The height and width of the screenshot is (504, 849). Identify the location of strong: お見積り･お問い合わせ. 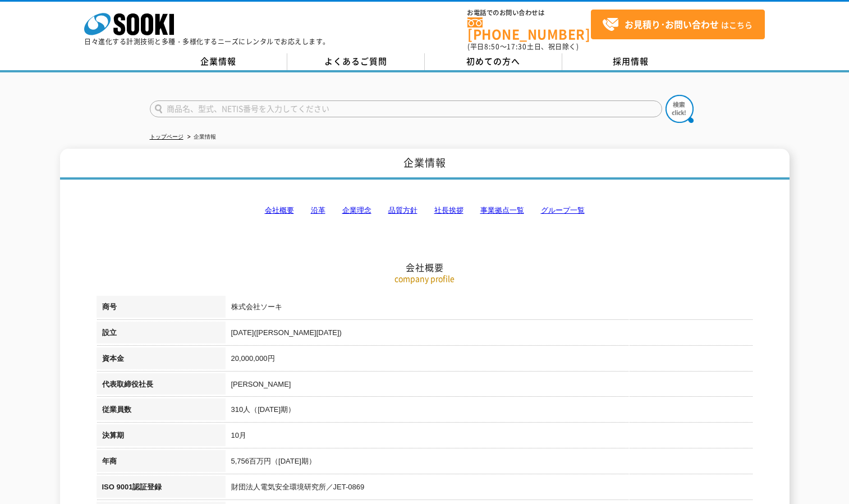
(672, 24).